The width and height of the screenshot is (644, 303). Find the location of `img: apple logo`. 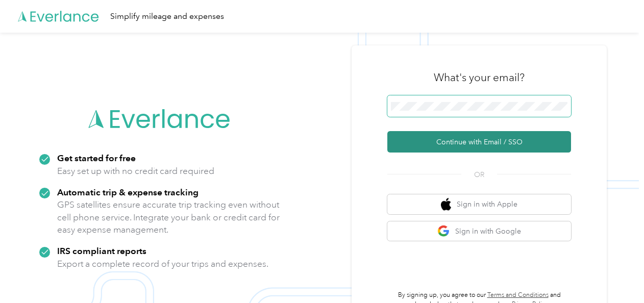

img: apple logo is located at coordinates (446, 204).